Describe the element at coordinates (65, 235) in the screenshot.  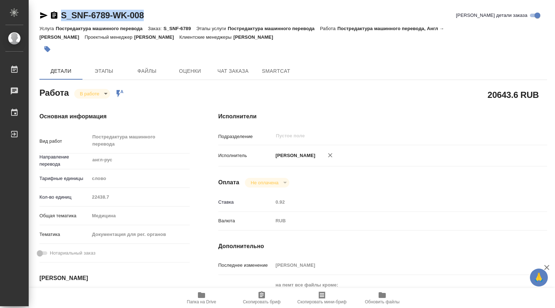
I see `p: Тематика` at that location.